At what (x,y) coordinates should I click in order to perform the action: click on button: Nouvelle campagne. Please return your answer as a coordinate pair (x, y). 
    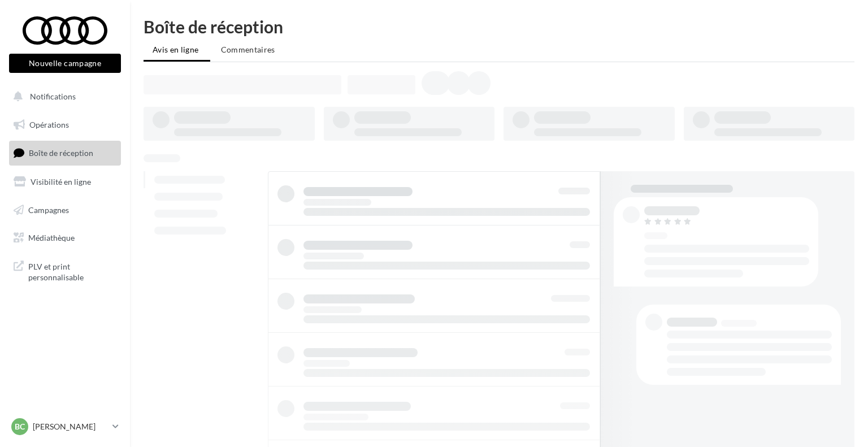
    Looking at the image, I should click on (65, 64).